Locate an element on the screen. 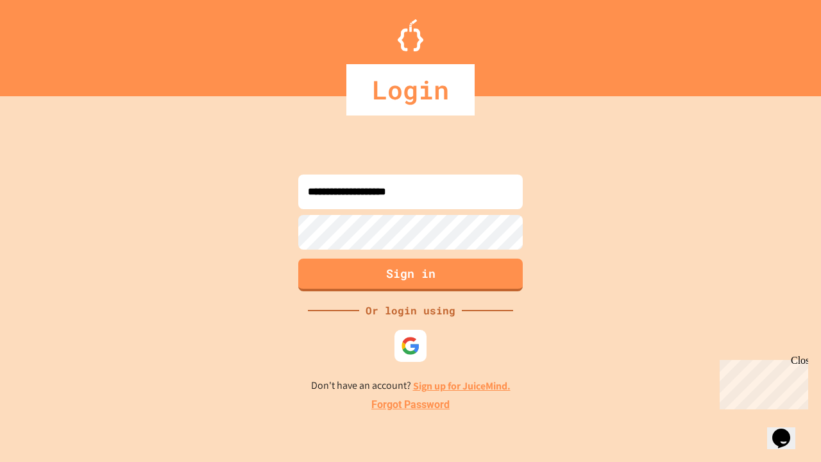 Image resolution: width=821 pixels, height=462 pixels. p: Don't have an account? is located at coordinates (411, 386).